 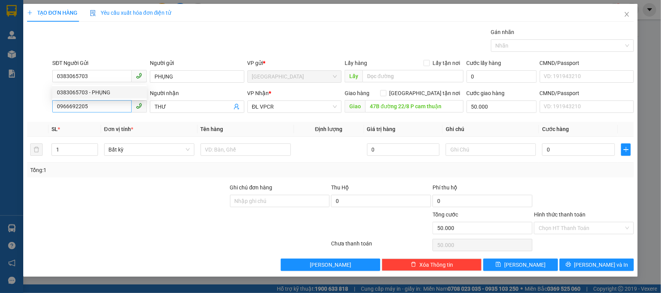 I want to click on span: Bất kỳ, so click(x=149, y=150).